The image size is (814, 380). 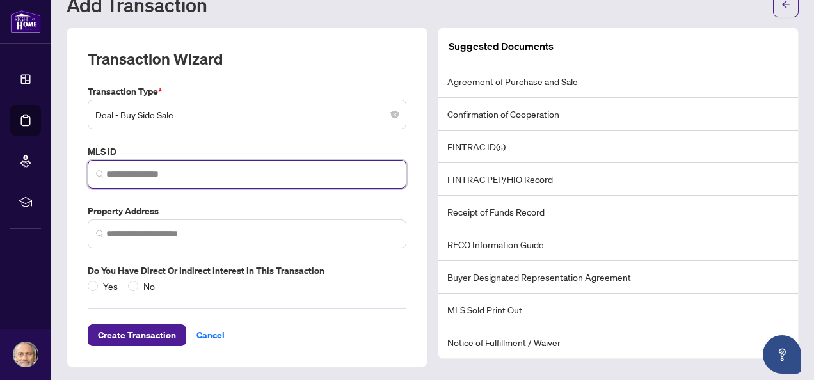 I want to click on span: Deal - Buy Side Sale, so click(x=247, y=115).